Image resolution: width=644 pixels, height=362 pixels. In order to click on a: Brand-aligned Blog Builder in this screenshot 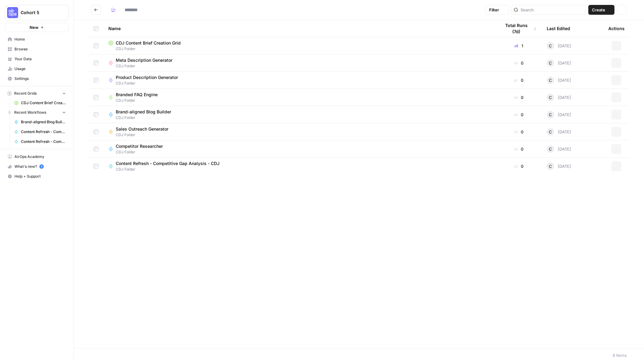, I will do `click(40, 122)`.